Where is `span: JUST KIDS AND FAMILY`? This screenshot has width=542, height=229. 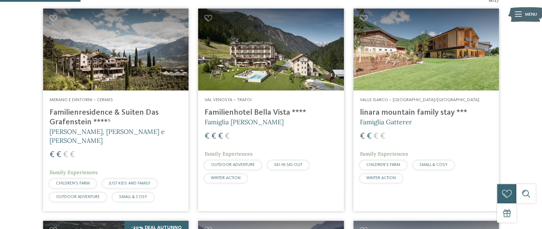
span: JUST KIDS AND FAMILY is located at coordinates (130, 183).